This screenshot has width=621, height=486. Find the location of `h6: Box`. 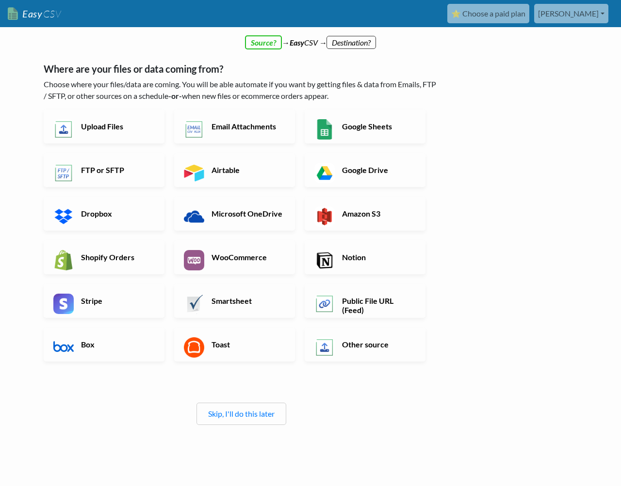

h6: Box is located at coordinates (116, 344).